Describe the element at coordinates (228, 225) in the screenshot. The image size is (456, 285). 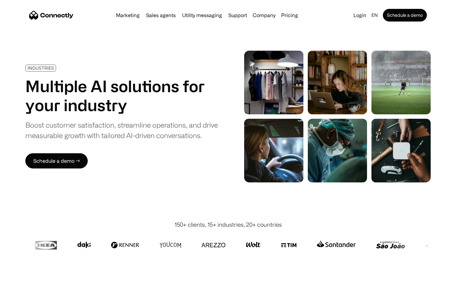
I see `div: 150+ clients, 15+ industries, 20+ countries` at that location.